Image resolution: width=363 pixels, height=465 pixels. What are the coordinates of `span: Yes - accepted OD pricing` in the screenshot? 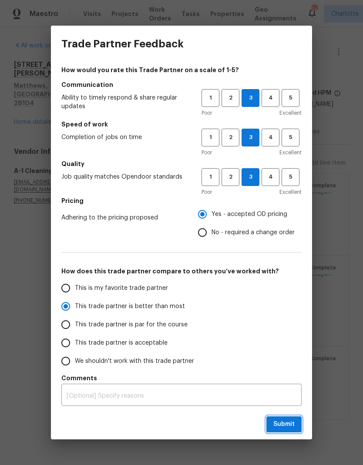 It's located at (249, 214).